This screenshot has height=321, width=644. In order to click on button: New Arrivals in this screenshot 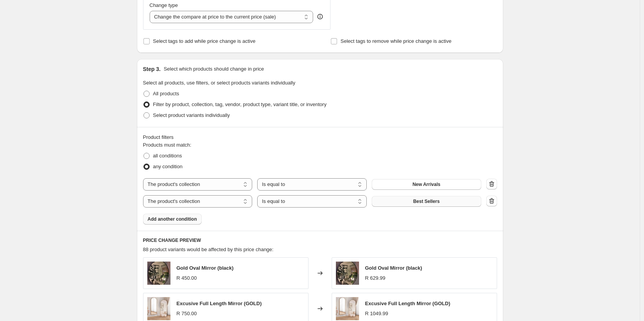, I will do `click(427, 184)`.